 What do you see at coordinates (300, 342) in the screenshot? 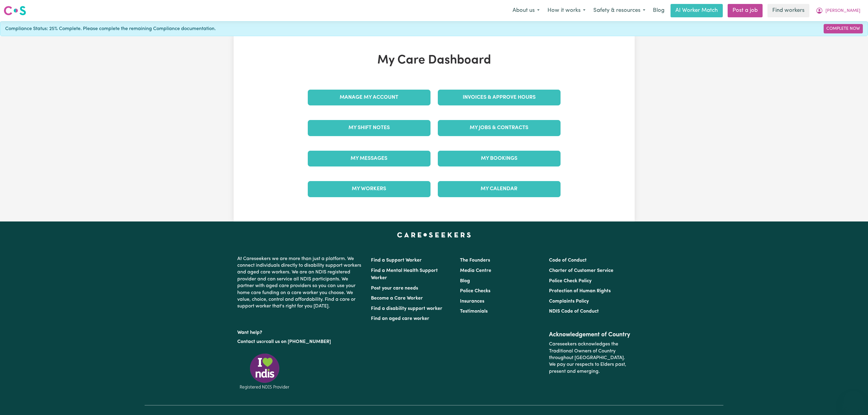
I see `p: or` at bounding box center [300, 342].